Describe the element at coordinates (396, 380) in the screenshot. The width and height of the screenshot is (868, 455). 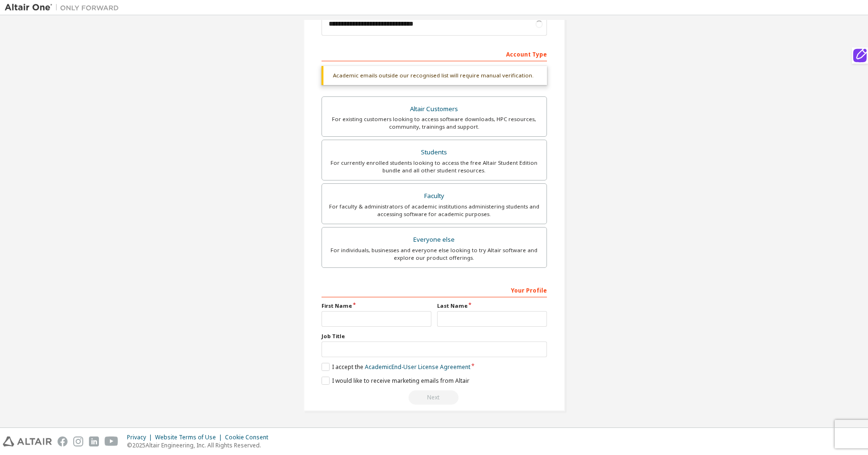
I see `label: I would like to receive marketing emails from Altair` at that location.